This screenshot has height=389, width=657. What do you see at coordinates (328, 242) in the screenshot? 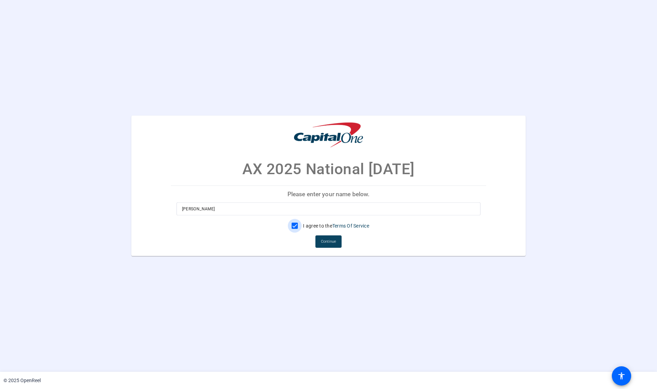
I see `button: Continue` at bounding box center [328, 242].